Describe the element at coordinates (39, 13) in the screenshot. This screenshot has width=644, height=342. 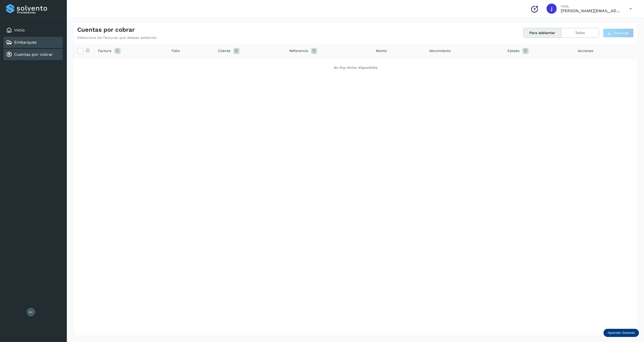
I see `p: Proveedores` at that location.